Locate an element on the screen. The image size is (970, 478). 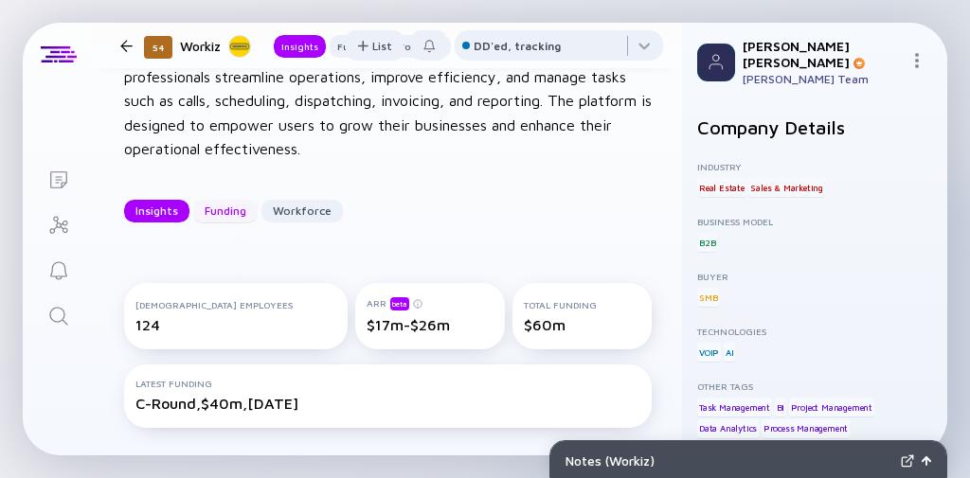
div: Technologies is located at coordinates (814, 331).